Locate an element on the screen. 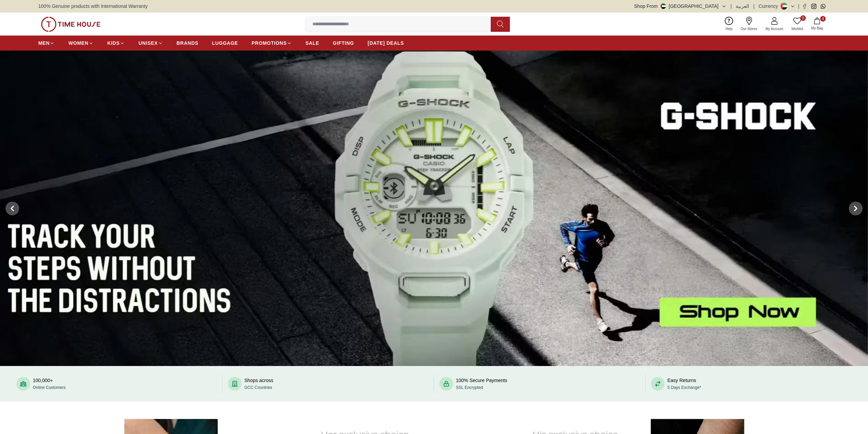 This screenshot has height=434, width=868. a: 0Wishlist is located at coordinates (797, 24).